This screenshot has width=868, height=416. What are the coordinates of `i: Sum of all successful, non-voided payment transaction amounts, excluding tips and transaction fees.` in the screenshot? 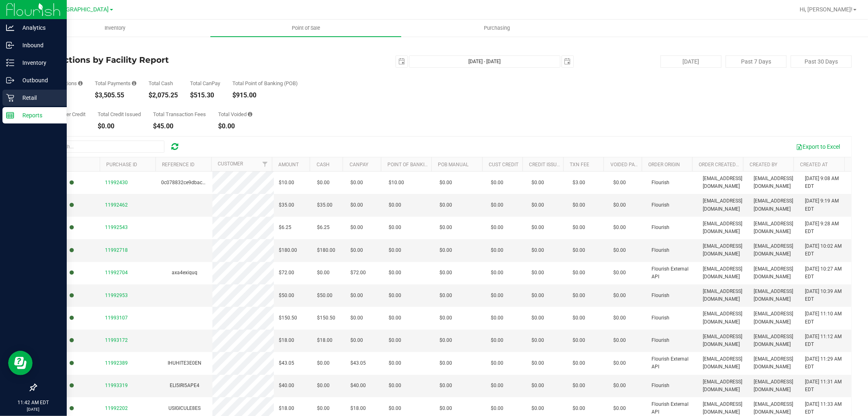 It's located at (134, 83).